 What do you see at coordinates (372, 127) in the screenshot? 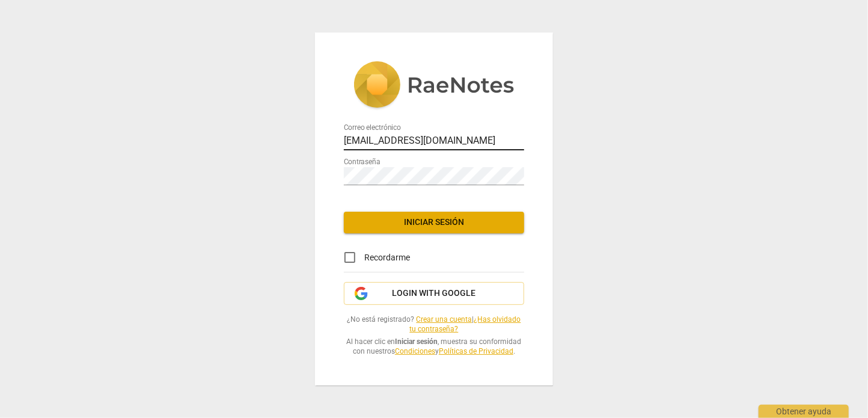
I see `label: Correo electrónico` at bounding box center [372, 127].